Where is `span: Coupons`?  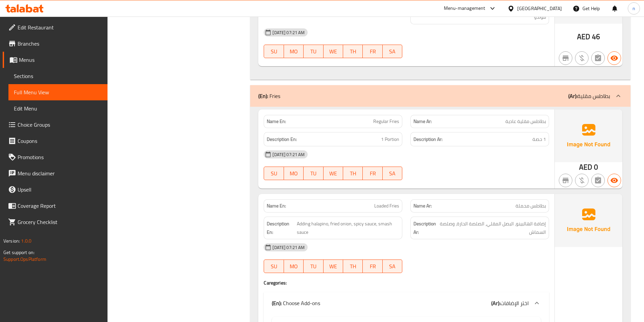
span: Coupons is located at coordinates (60, 141).